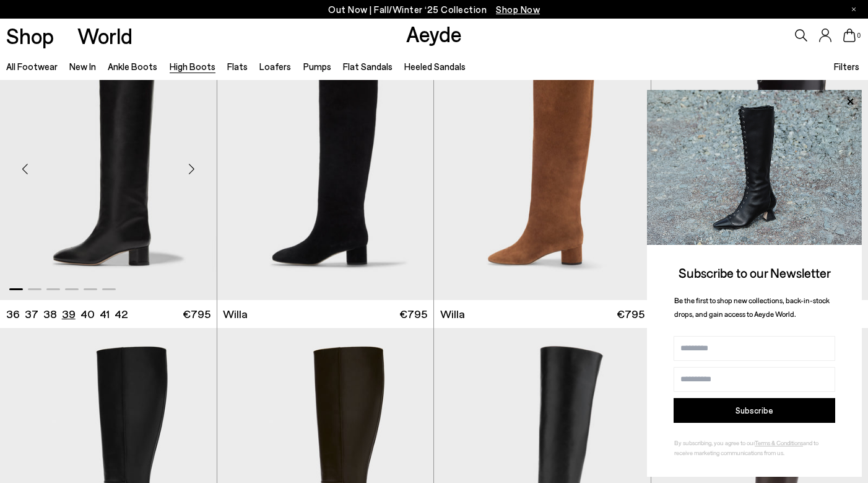 The image size is (868, 483). Describe the element at coordinates (275, 67) in the screenshot. I see `a: Loafers` at that location.